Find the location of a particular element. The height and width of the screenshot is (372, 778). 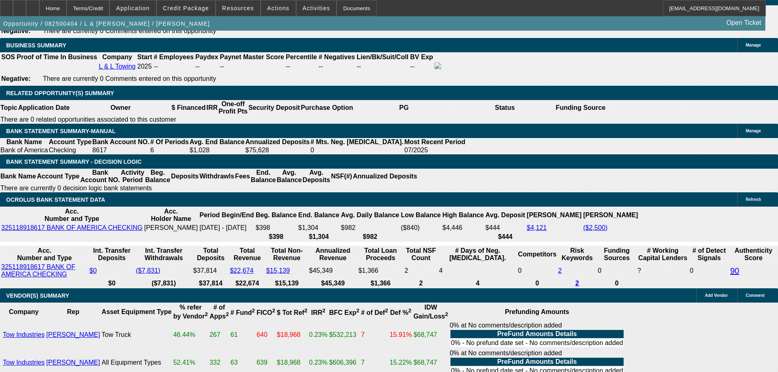

button: Actions is located at coordinates (278, 8).